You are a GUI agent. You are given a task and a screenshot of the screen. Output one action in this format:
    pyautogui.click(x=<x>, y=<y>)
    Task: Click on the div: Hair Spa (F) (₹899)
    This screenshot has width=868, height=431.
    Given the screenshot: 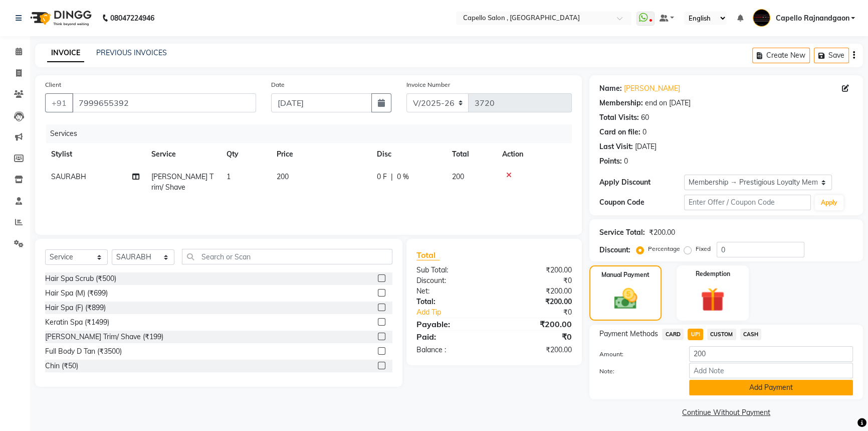 What is the action you would take?
    pyautogui.click(x=75, y=307)
    